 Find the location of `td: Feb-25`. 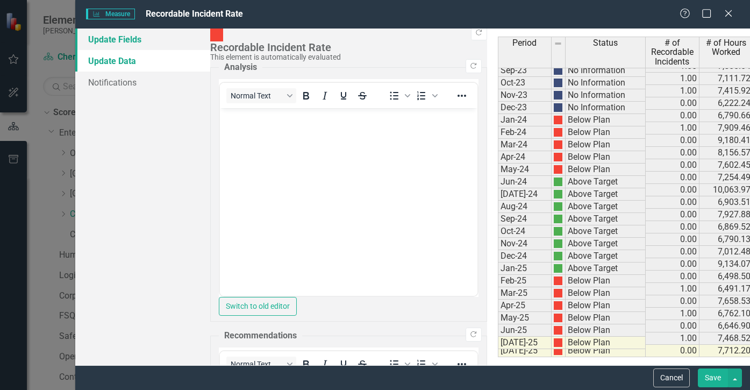

td: Feb-25 is located at coordinates (525, 281).